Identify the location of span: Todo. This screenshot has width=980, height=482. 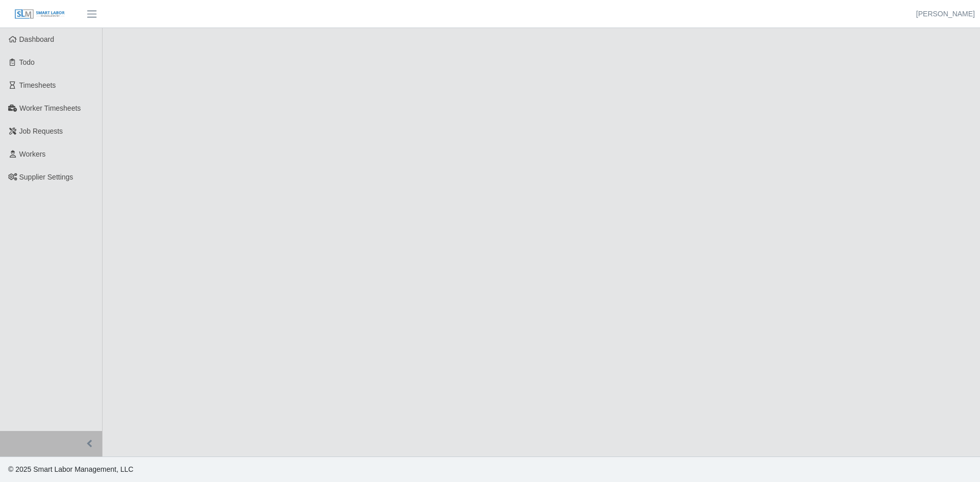
(27, 62).